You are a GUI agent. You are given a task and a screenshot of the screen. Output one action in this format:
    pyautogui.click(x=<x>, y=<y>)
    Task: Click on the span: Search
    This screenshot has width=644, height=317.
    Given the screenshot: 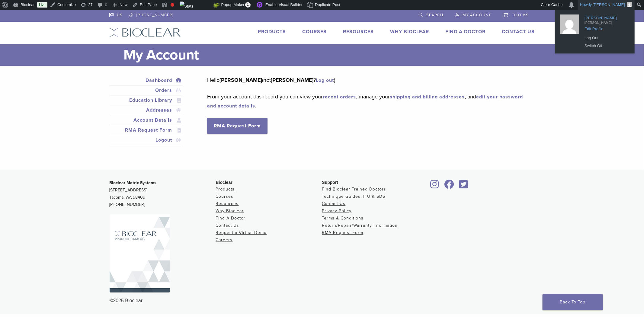 What is the action you would take?
    pyautogui.click(x=435, y=15)
    